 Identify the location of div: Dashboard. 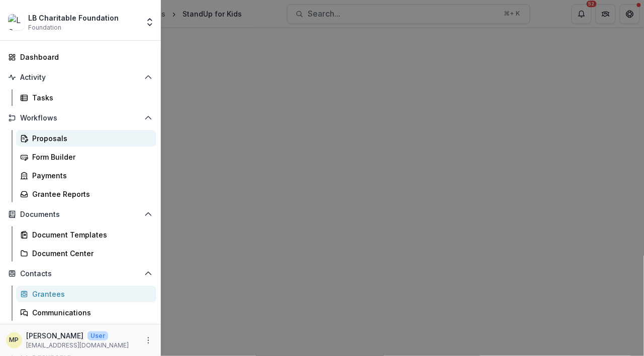
(84, 57).